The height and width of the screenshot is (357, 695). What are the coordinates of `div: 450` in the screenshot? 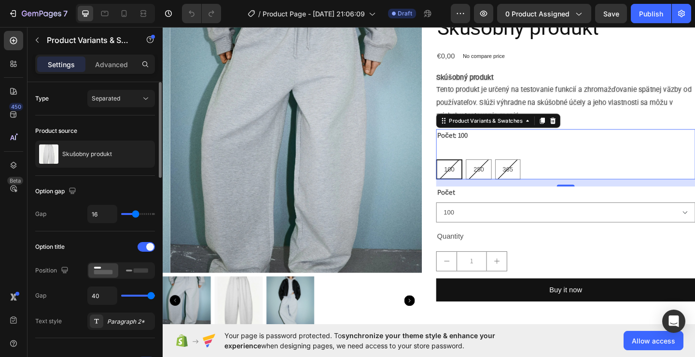 It's located at (16, 107).